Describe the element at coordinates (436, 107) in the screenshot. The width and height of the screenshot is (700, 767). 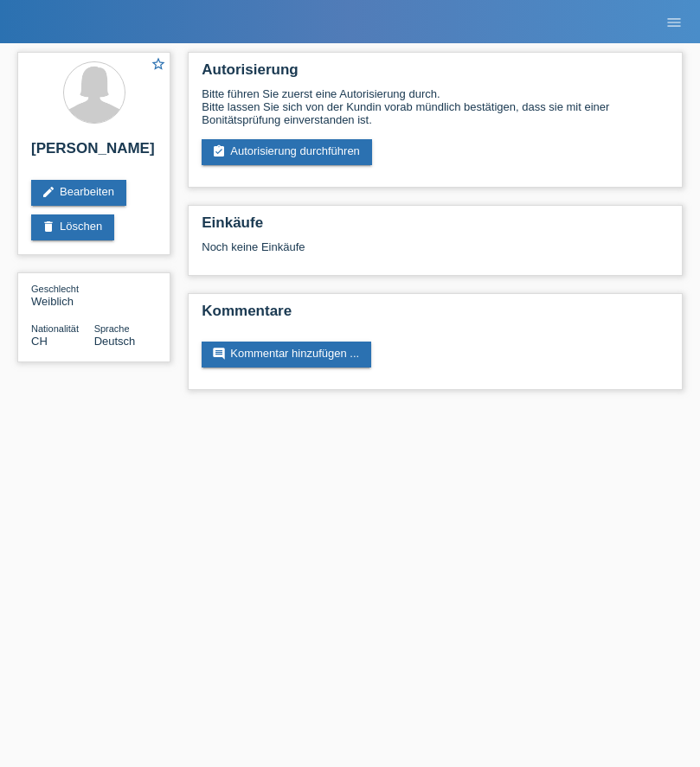
I see `div: Bitte führen Sie zuerst eine Autorisierung durch. Bitte lassen Sie sich von der Kundin vorab münd...` at that location.